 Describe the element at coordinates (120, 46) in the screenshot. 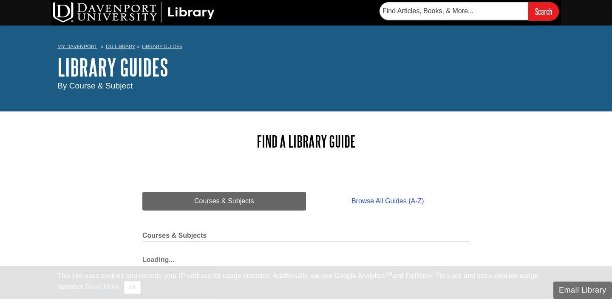

I see `a: DU Library` at that location.